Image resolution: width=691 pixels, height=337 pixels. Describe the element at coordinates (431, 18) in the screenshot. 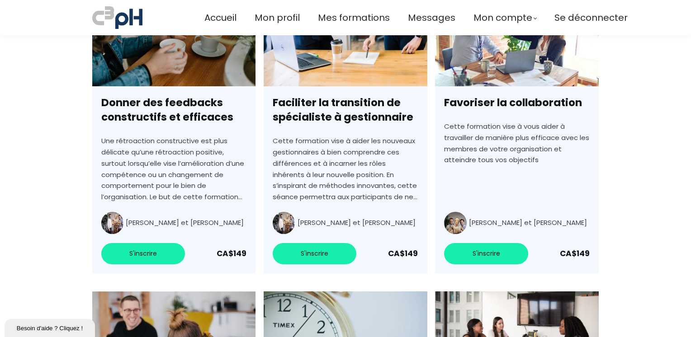

I see `a: Messages` at that location.